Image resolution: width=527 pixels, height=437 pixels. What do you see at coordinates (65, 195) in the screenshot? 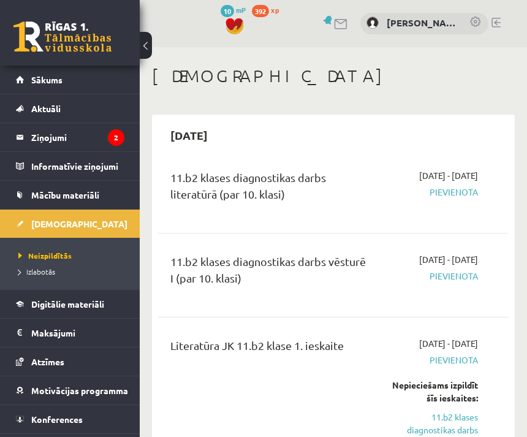
I see `span: Mācību materiāli` at bounding box center [65, 195].